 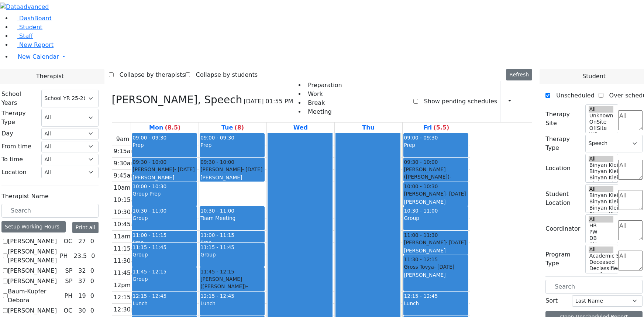 What do you see at coordinates (436, 128) in the screenshot?
I see `a: August 29, 2025` at bounding box center [436, 128].